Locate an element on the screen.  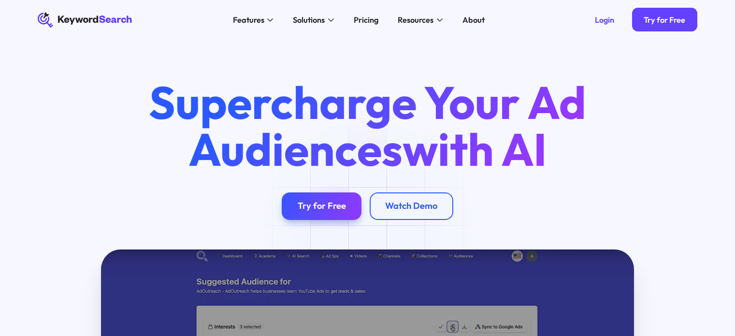
div: About is located at coordinates (474, 20).